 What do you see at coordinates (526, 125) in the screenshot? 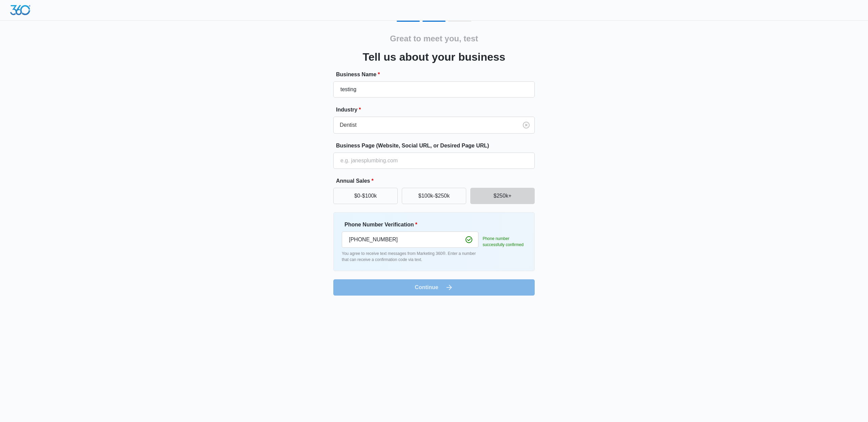
I see `button: Clear` at bounding box center [526, 125].